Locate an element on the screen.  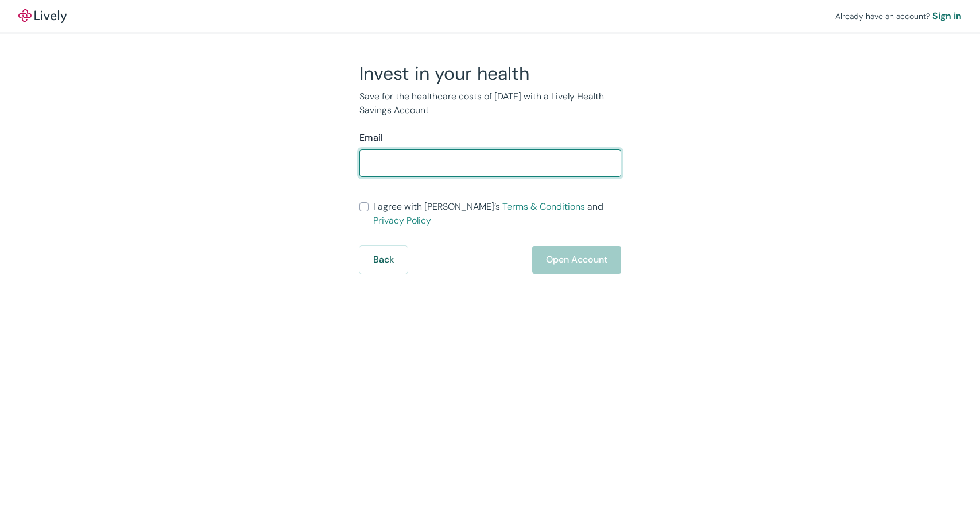
a: LivelyLively is located at coordinates (43, 16).